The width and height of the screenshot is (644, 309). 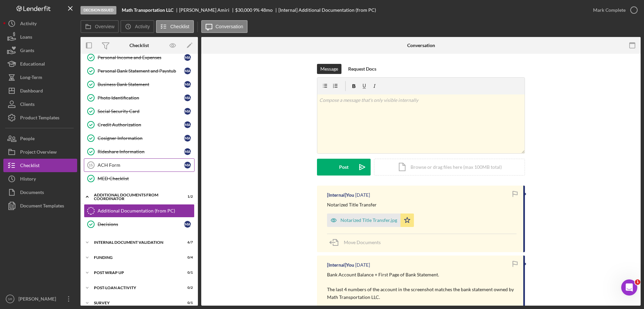 I want to click on a: Credit AuthorizationMA, so click(x=139, y=124).